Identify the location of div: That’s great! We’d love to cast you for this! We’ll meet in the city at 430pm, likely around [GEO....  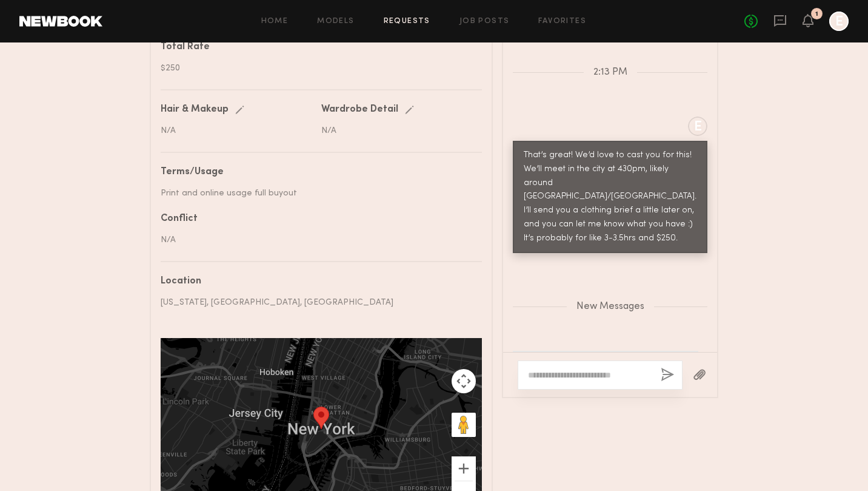
(610, 197).